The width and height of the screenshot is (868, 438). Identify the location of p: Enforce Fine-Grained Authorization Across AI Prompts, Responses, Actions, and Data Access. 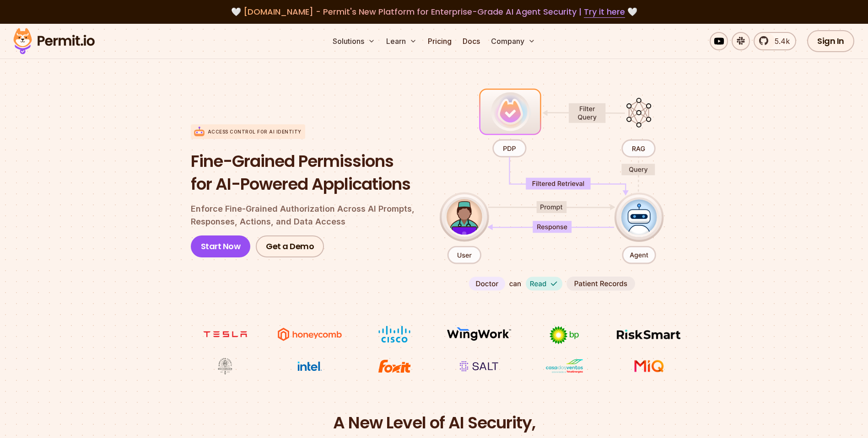
(308, 215).